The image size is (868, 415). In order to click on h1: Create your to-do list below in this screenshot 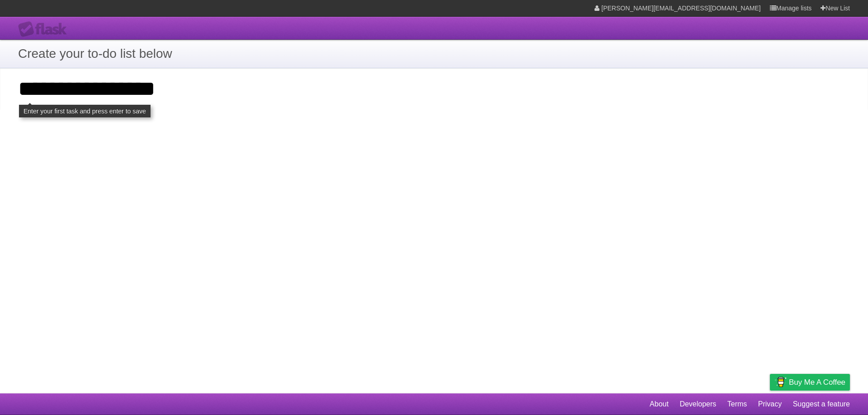, I will do `click(434, 54)`.